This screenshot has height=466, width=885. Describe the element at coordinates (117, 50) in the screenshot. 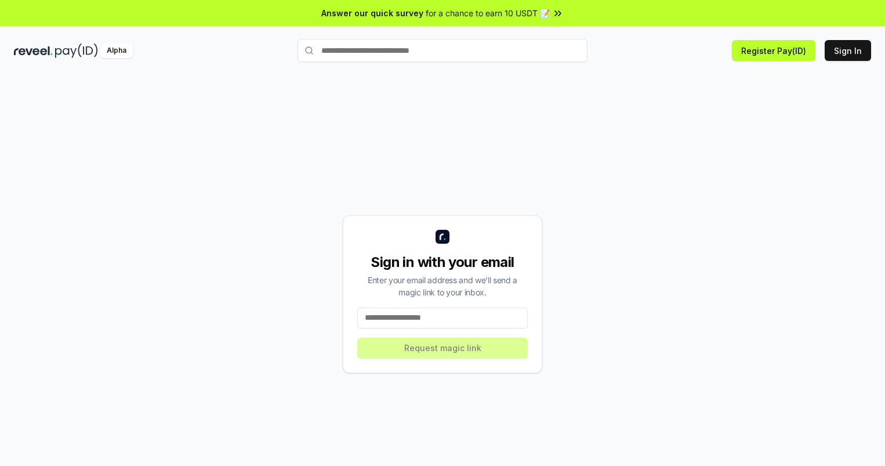

I see `div: Alpha` at that location.